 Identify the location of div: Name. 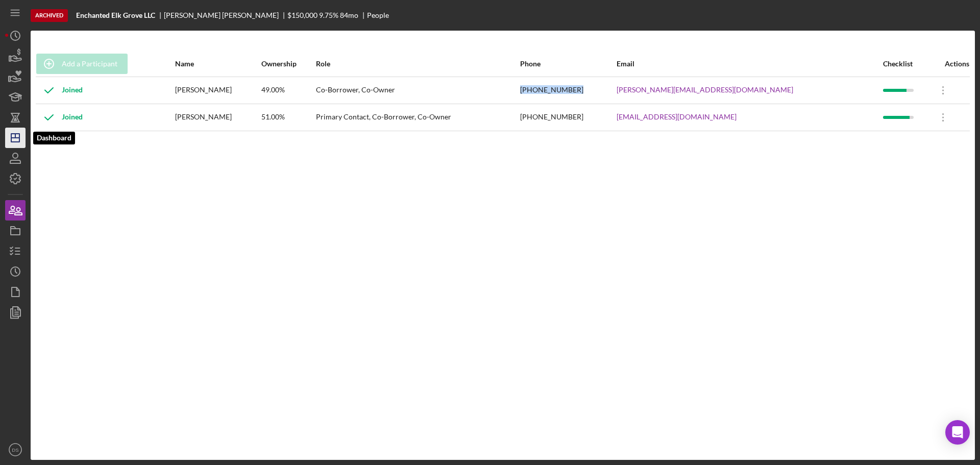
(219, 64).